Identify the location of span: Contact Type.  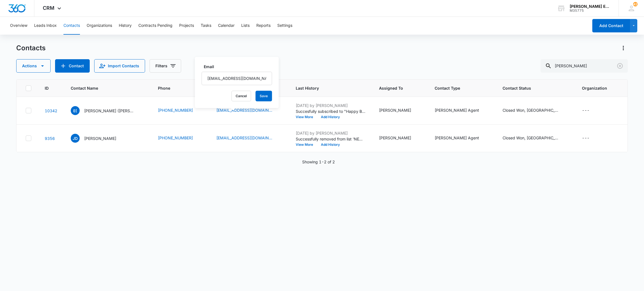
(458, 88).